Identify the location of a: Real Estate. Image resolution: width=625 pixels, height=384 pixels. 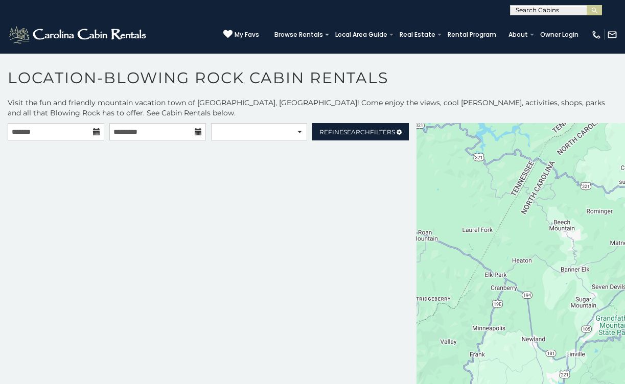
(417, 35).